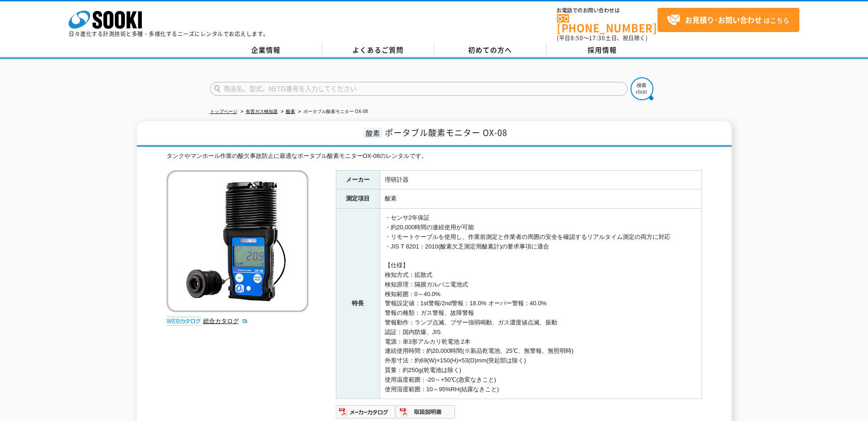 Image resolution: width=868 pixels, height=421 pixels. I want to click on div: タンクやマンホール作業の酸欠事故防止に最適なポータブル酸素モニターOX-08のレンタルです。, so click(434, 156).